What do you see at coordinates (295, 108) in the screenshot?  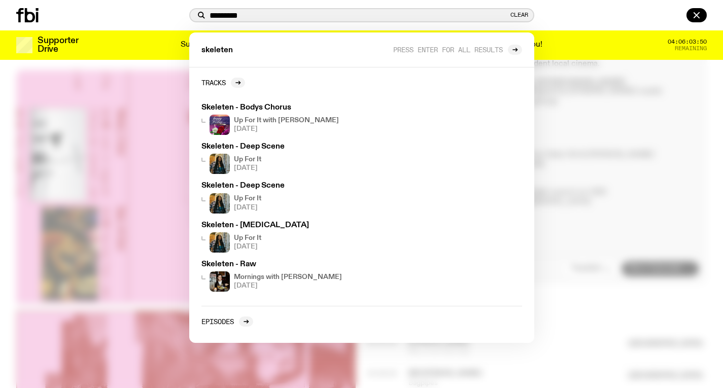 I see `h3: Skeleten - Bodys Chorus` at bounding box center [295, 108].